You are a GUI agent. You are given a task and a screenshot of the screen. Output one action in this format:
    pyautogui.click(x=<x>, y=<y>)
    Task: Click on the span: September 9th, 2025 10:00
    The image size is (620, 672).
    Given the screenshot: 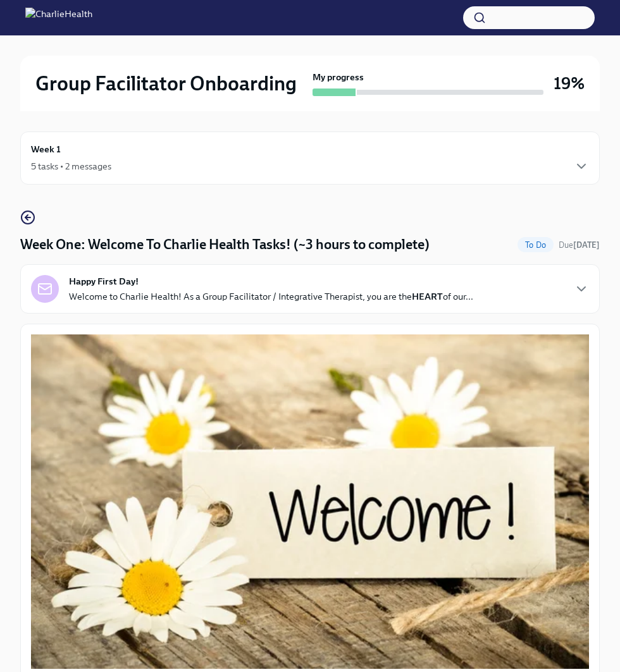 What is the action you would take?
    pyautogui.click(x=579, y=244)
    